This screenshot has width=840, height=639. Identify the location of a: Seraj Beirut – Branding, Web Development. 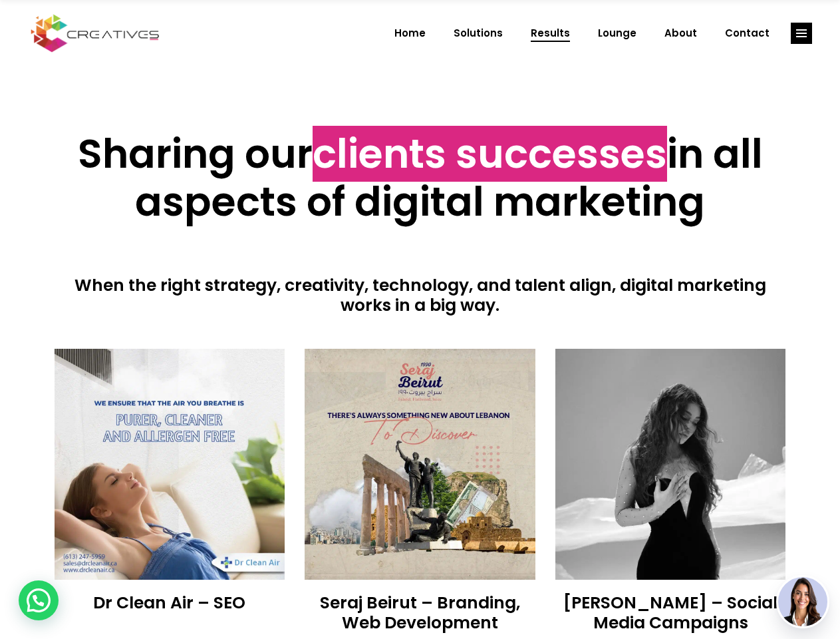
(420, 612).